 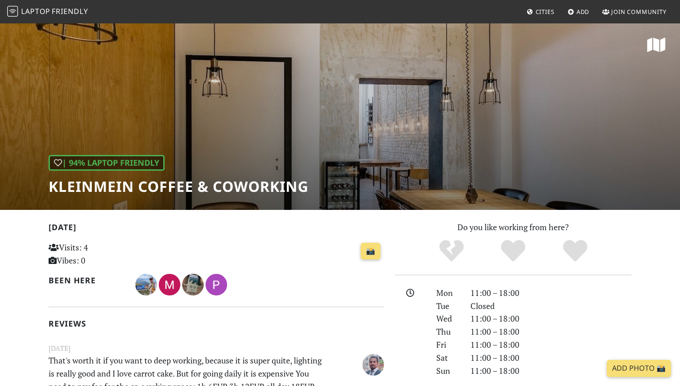 I want to click on span: Philipp Hoffmann, so click(x=216, y=283).